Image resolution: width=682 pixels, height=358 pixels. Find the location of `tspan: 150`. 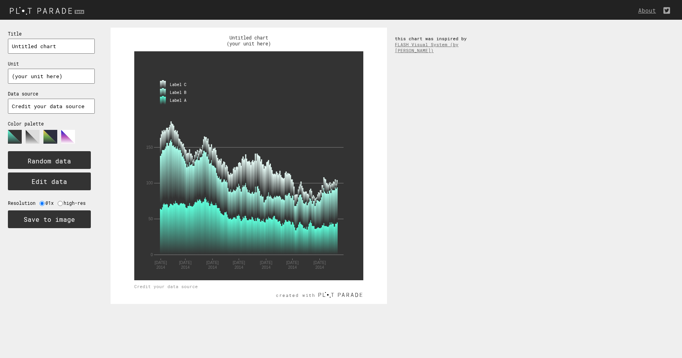

tspan: 150 is located at coordinates (149, 147).